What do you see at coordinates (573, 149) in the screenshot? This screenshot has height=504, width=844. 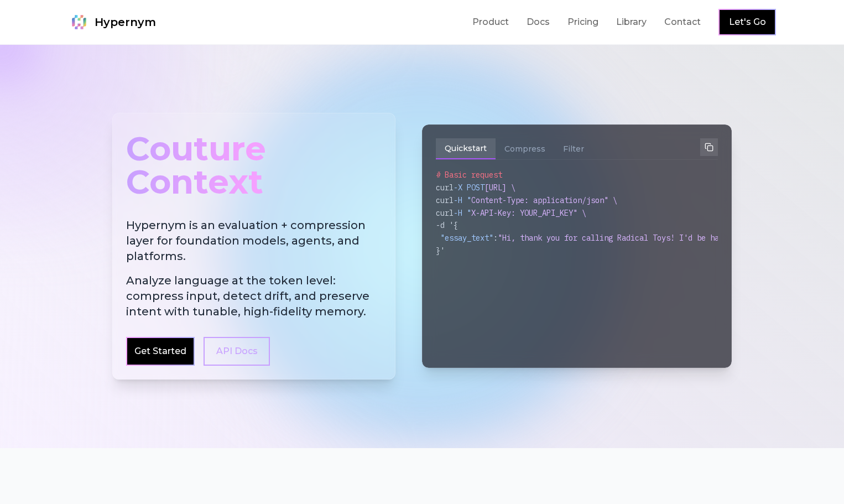 I see `button: Filter` at bounding box center [573, 149].